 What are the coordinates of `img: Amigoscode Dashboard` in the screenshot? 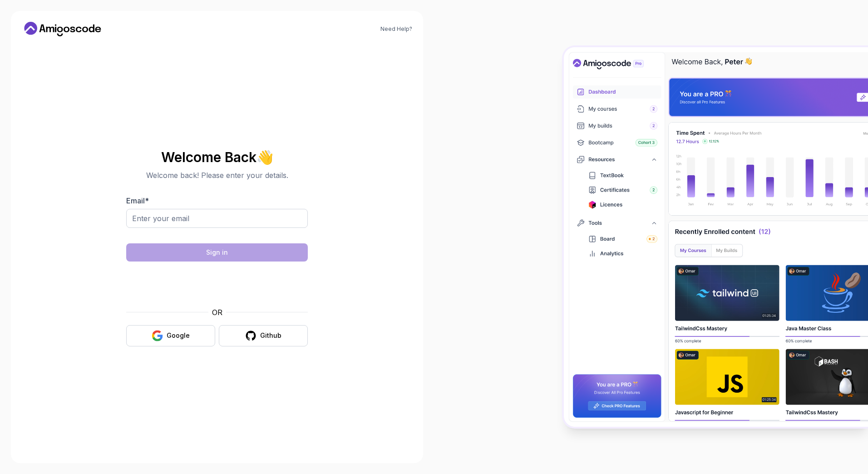 It's located at (716, 237).